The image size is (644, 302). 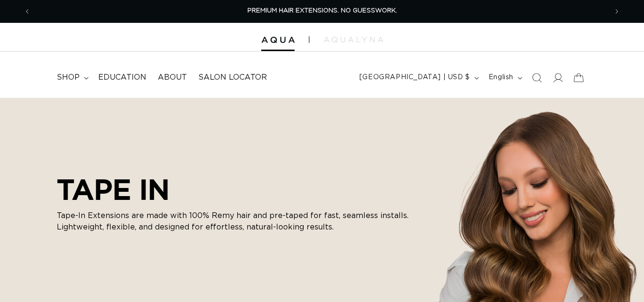 I want to click on span: shop, so click(x=68, y=77).